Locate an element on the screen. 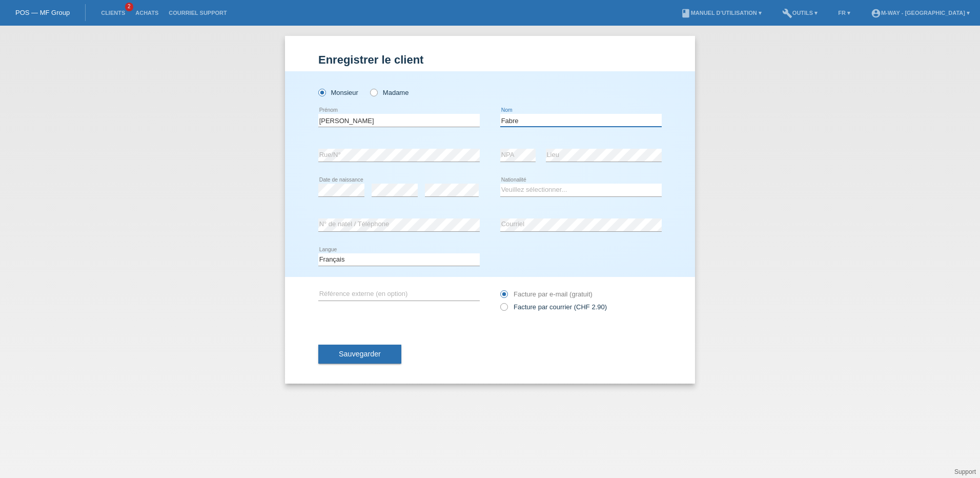 The image size is (980, 478). a: FR ▾ is located at coordinates (844, 12).